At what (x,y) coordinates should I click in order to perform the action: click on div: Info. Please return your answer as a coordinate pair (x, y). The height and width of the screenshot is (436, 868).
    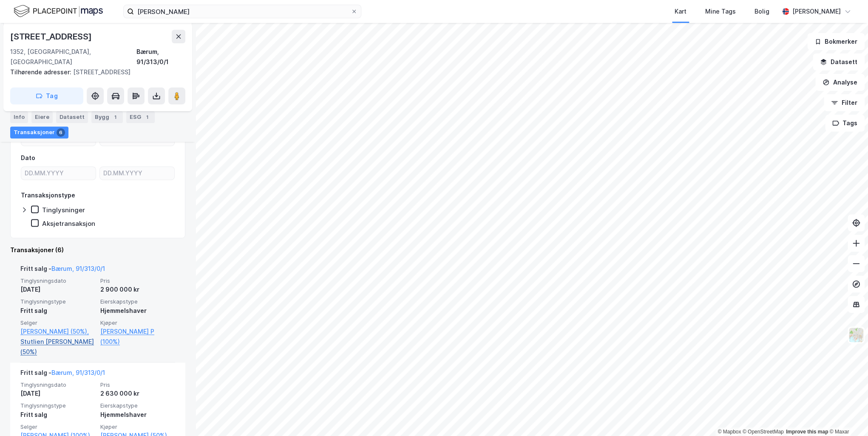
    Looking at the image, I should click on (19, 117).